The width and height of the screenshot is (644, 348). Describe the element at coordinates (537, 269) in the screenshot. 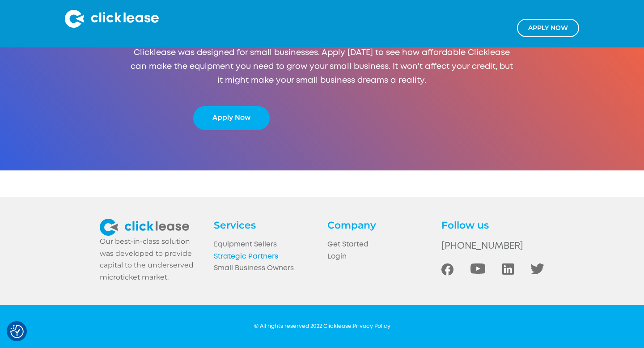

I see `img: Twitter Social Icon` at that location.